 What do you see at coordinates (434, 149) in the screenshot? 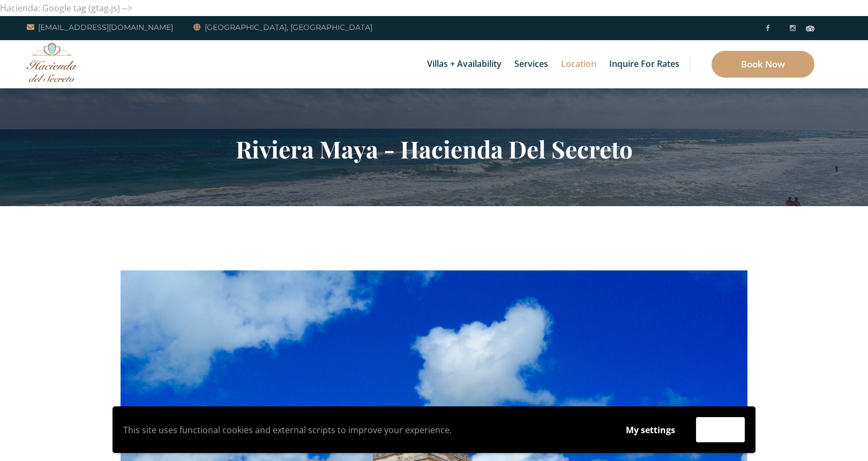
I see `h2: Riviera Maya - Hacienda Del Secreto` at bounding box center [434, 149].